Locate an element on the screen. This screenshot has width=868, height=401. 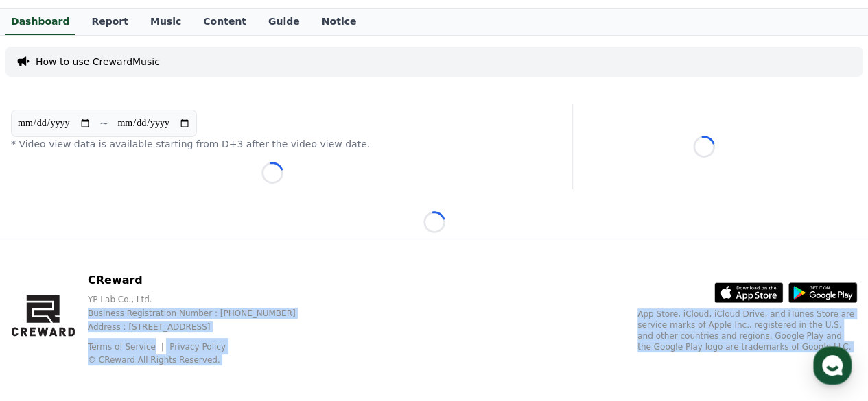
a: Dashboard is located at coordinates (40, 22).